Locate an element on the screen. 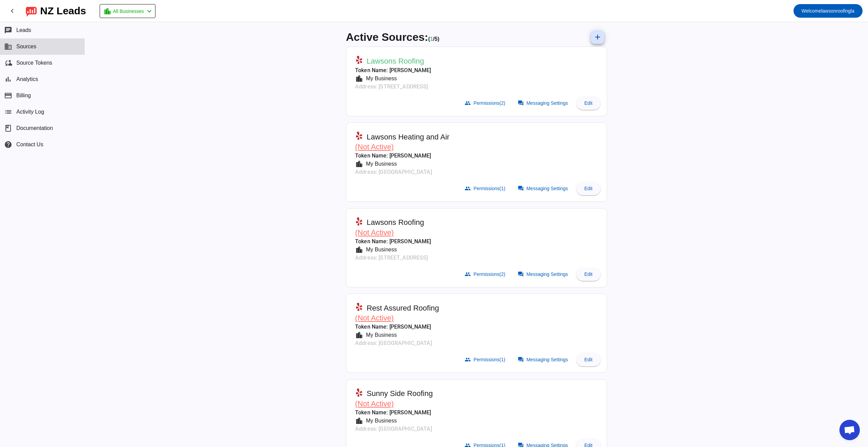 The height and width of the screenshot is (447, 868). div: Open chat is located at coordinates (850, 430).